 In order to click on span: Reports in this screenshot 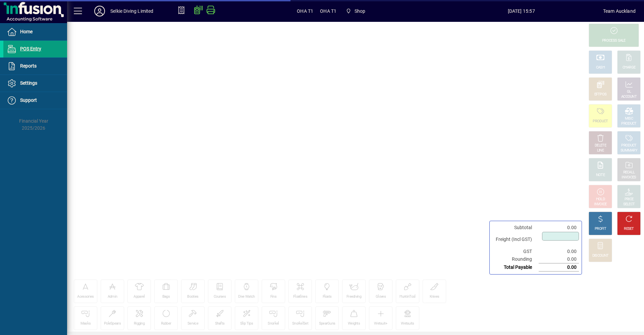, I will do `click(28, 66)`.